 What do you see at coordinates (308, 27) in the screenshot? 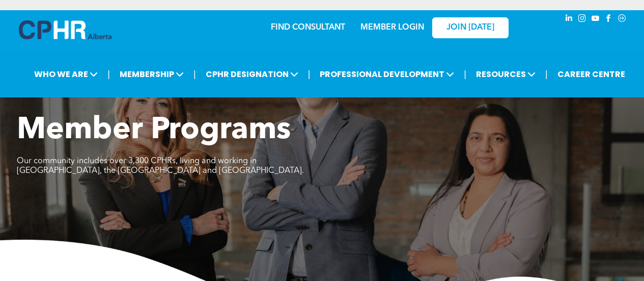
I see `a: FIND CONSULTANT` at bounding box center [308, 27].